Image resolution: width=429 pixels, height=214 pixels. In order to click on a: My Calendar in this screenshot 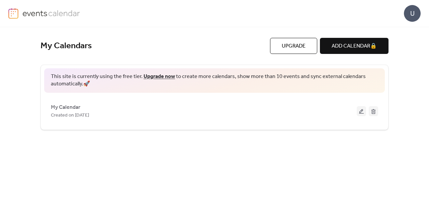, I will do `click(66, 107)`.